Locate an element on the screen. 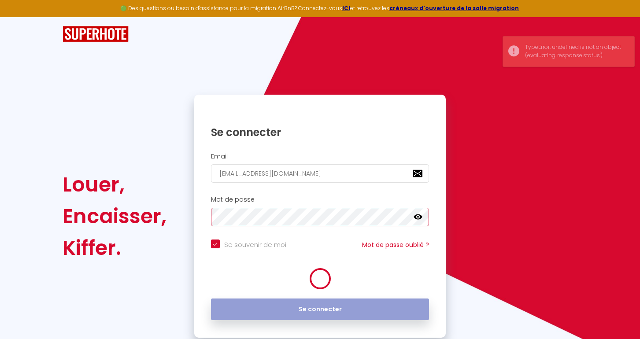 This screenshot has width=640, height=339. div: Kiffer. is located at coordinates (114, 248).